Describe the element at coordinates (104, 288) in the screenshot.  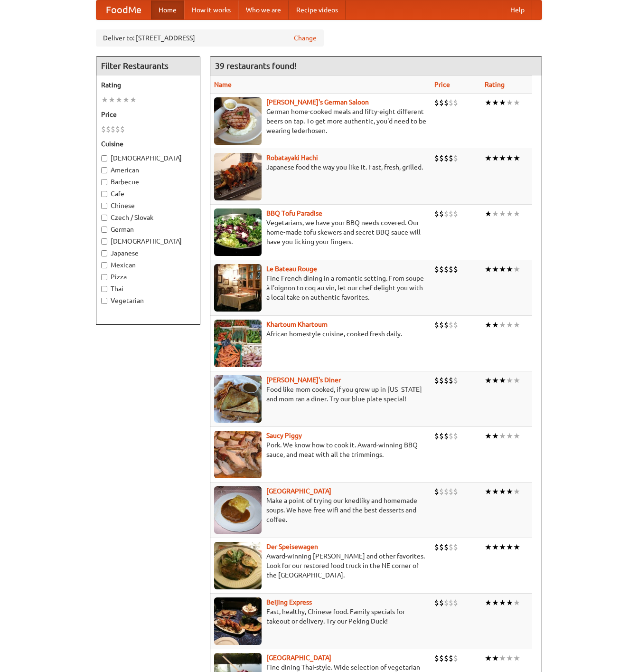
I see `input: Thai` at that location.